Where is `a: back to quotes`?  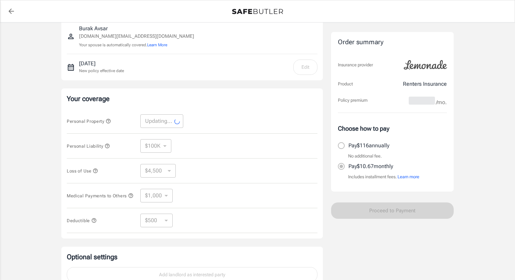 a: back to quotes is located at coordinates (11, 11).